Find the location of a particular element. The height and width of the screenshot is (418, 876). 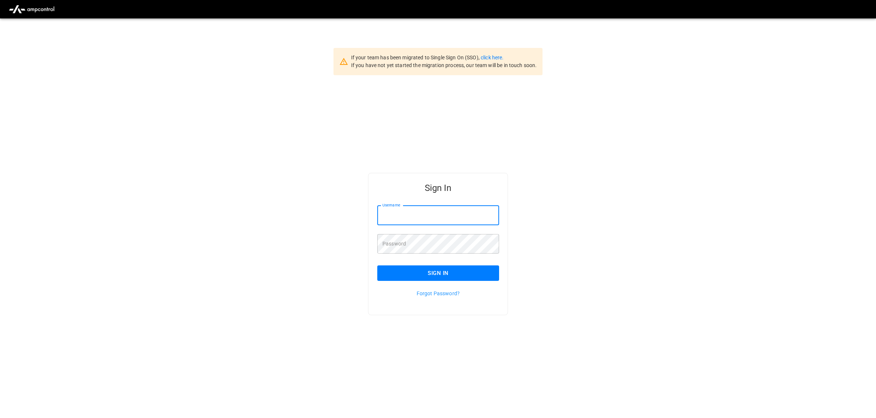

p: Forgot Password? is located at coordinates (438, 293).